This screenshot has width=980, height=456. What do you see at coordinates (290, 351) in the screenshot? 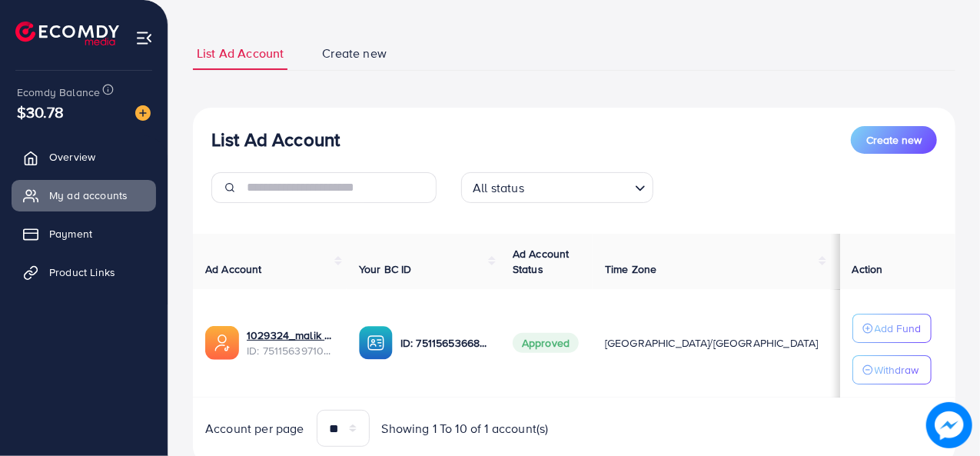
I see `span: ID: 7511563971061923848` at bounding box center [290, 351].